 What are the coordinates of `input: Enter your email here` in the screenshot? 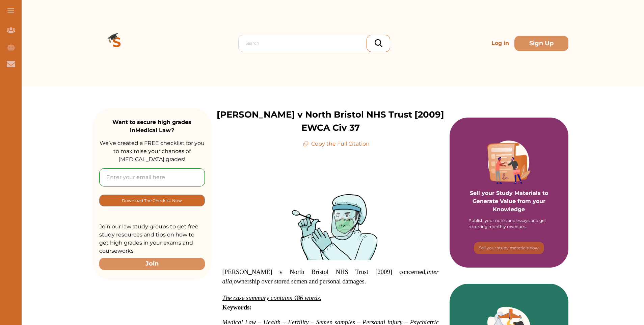 It's located at (152, 177).